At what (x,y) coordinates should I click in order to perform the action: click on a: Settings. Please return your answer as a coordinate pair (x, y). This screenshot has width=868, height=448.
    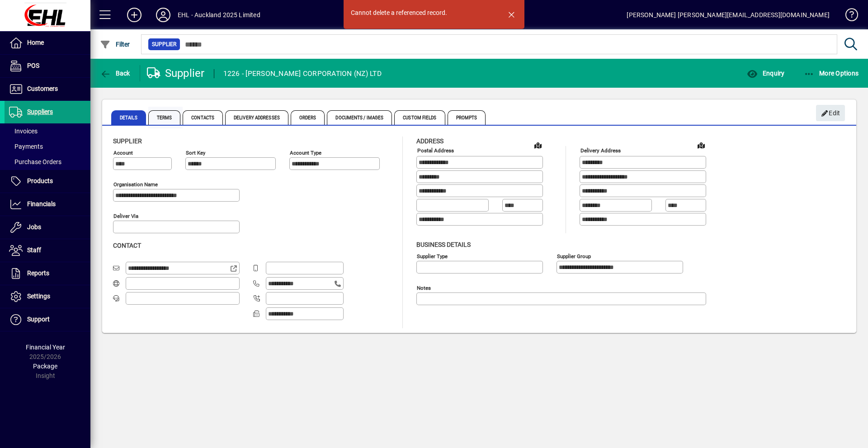
    Looking at the image, I should click on (47, 296).